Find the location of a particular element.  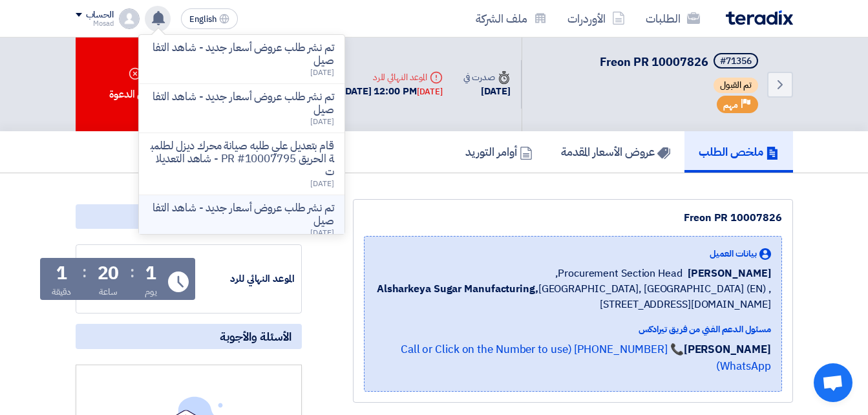

div: الحساب is located at coordinates (99, 15).